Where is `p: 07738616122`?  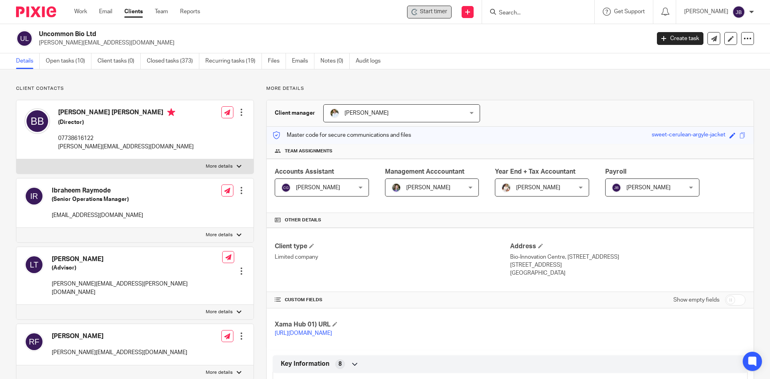 p: 07738616122 is located at coordinates (126, 138).